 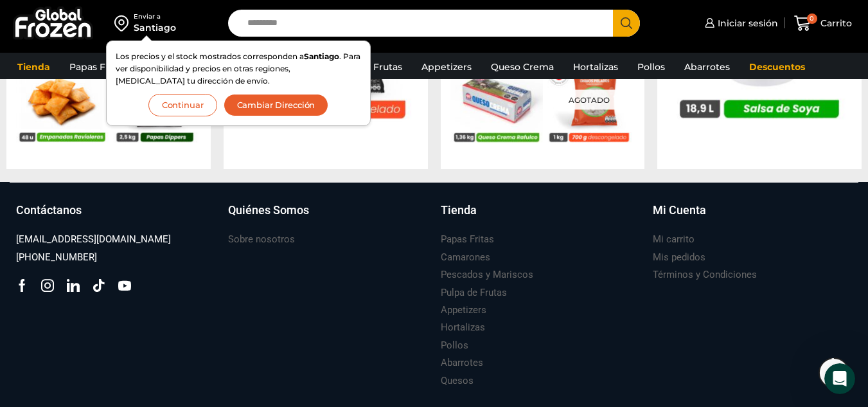 I want to click on a: Quesos, so click(x=457, y=380).